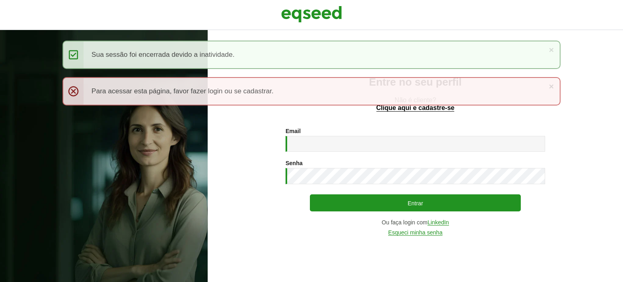  I want to click on div: Ou faça login com, so click(416, 222).